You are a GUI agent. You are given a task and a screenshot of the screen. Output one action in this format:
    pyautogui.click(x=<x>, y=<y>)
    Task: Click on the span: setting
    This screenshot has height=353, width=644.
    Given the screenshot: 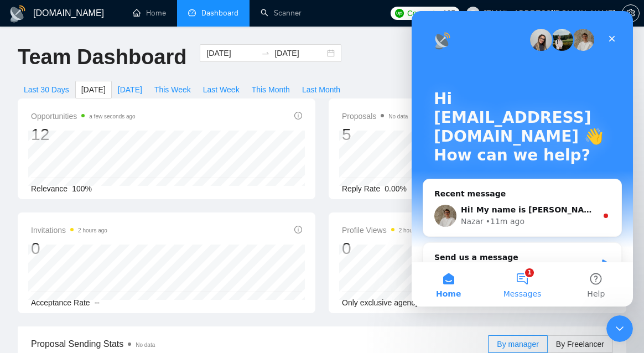 What is the action you would take?
    pyautogui.click(x=630, y=13)
    